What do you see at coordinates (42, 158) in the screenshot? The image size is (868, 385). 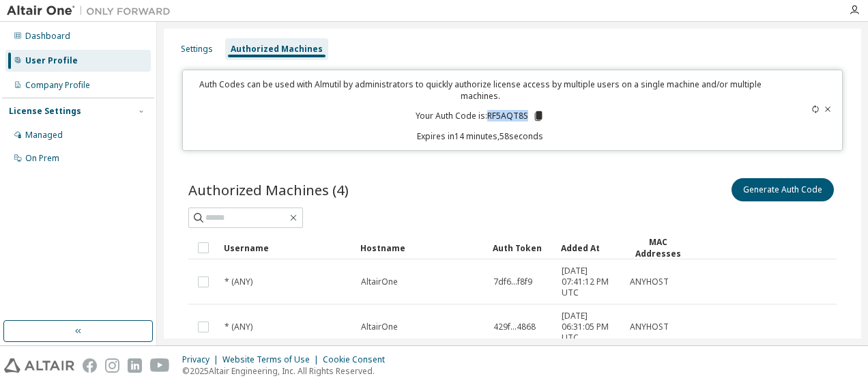 I see `div: On Prem` at bounding box center [42, 158].